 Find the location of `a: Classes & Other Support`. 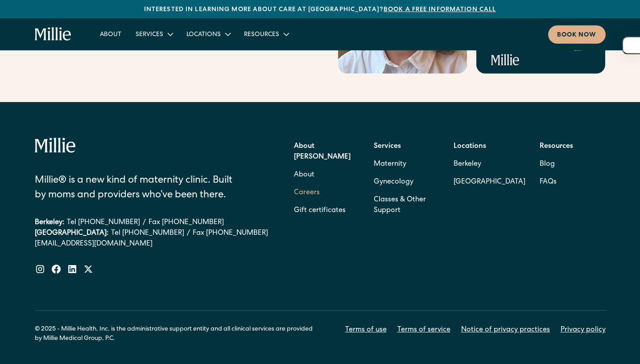

a: Classes & Other Support is located at coordinates (406, 205).